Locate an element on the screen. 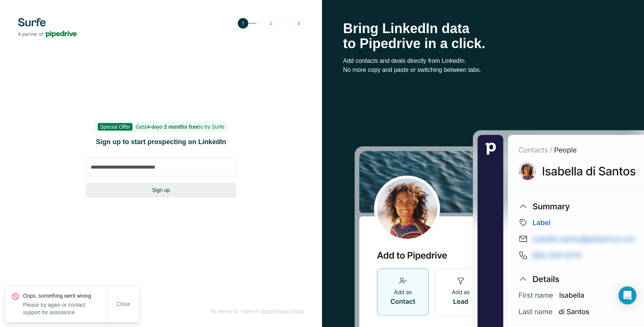  img: Step 1 is located at coordinates (271, 23).